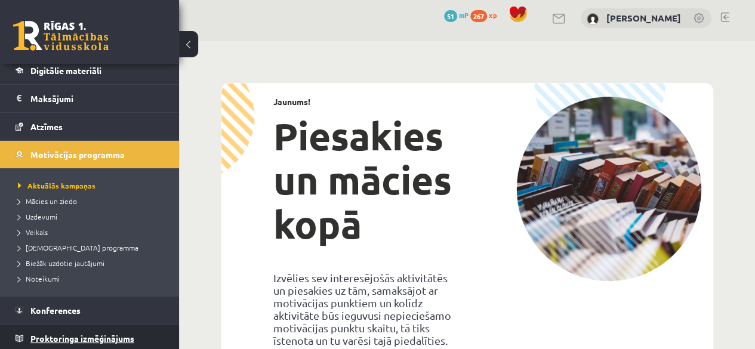  Describe the element at coordinates (38, 217) in the screenshot. I see `span: Uzdevumi` at that location.